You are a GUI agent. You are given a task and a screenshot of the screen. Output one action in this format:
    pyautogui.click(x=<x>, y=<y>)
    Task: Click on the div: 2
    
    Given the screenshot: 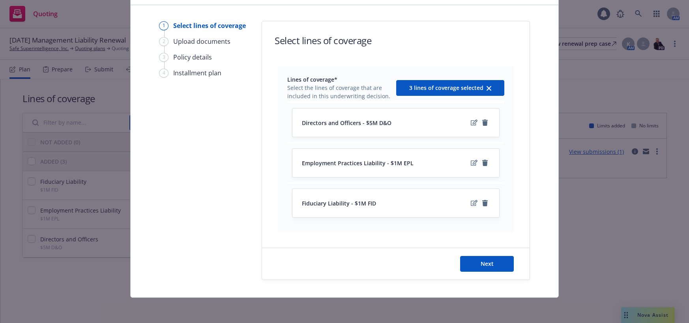 What is the action you would take?
    pyautogui.click(x=164, y=41)
    